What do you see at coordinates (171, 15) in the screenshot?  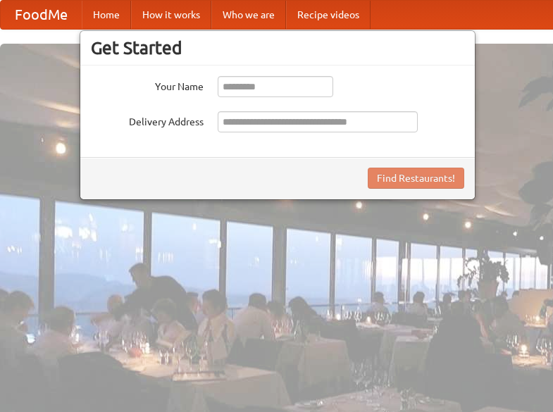 I see `a: How it works` at bounding box center [171, 15].